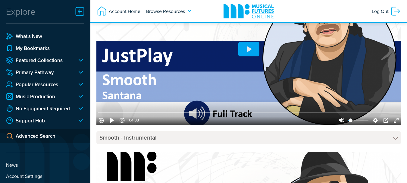 The image size is (407, 183). What do you see at coordinates (39, 72) in the screenshot?
I see `a: Primary Pathway` at bounding box center [39, 72].